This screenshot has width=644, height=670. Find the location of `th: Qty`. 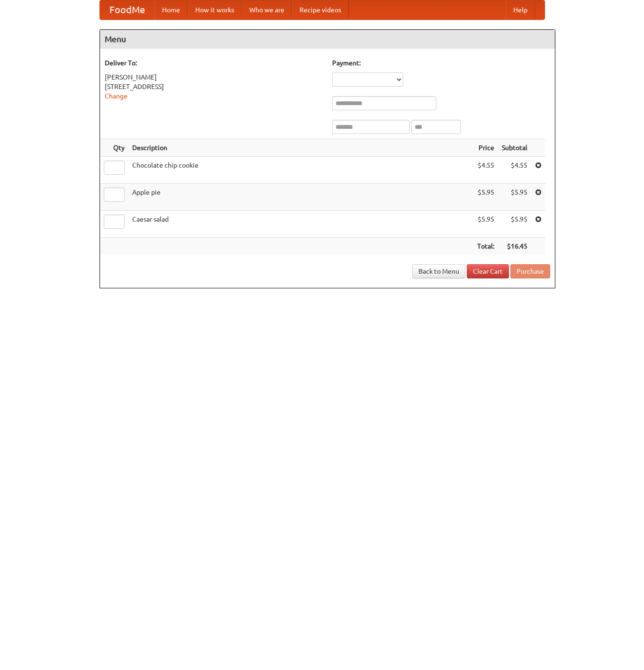

th: Qty is located at coordinates (114, 148).